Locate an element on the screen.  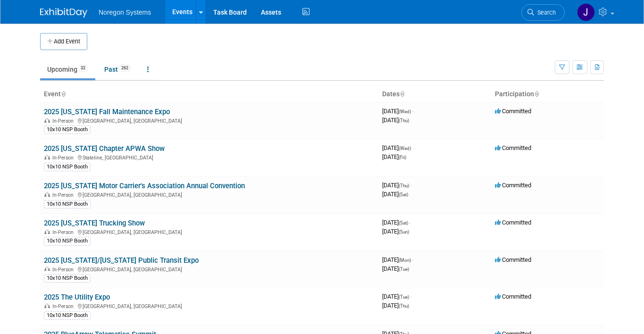
a: Sort by Start Date is located at coordinates (402, 94).